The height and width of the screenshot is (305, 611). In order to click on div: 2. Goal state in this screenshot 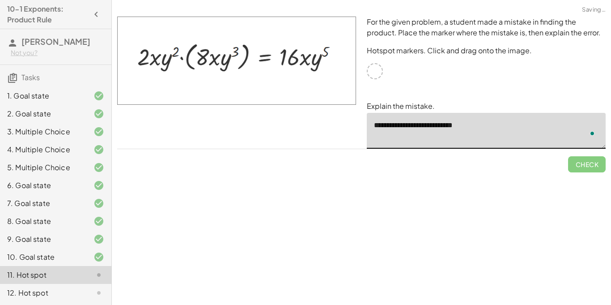, I will do `click(43, 114)`.